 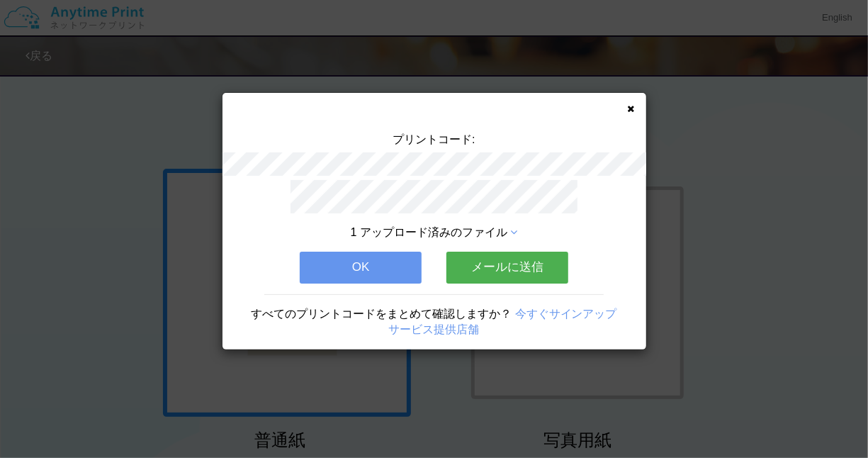 What do you see at coordinates (429, 232) in the screenshot?
I see `span: 1 アップロード済みのファイル` at bounding box center [429, 232].